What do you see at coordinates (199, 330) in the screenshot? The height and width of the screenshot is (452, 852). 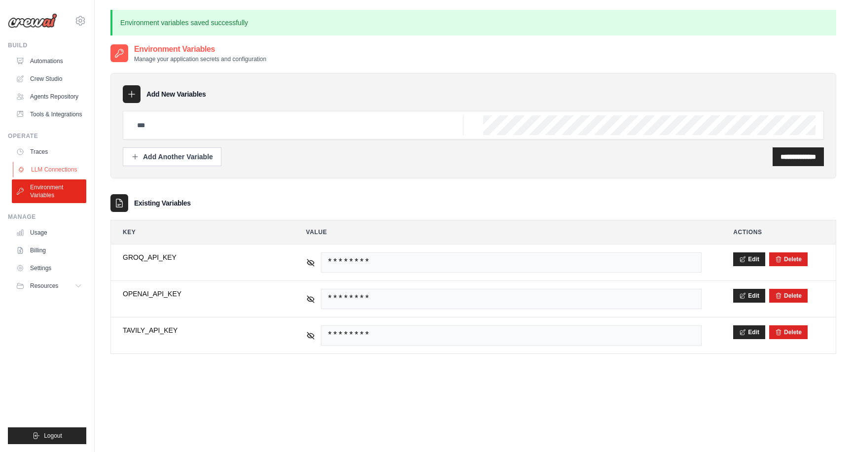 I see `span: TAVILY_API_KEY` at bounding box center [199, 330].